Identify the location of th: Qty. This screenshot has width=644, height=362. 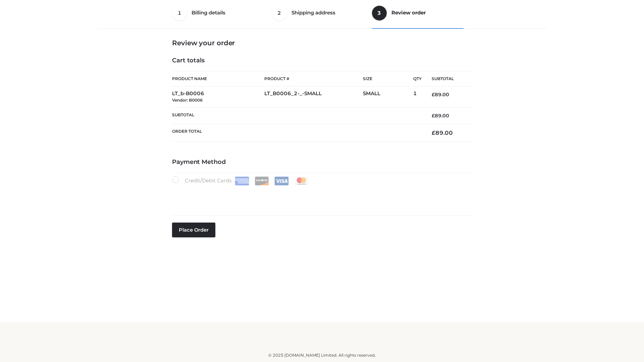
(417, 79).